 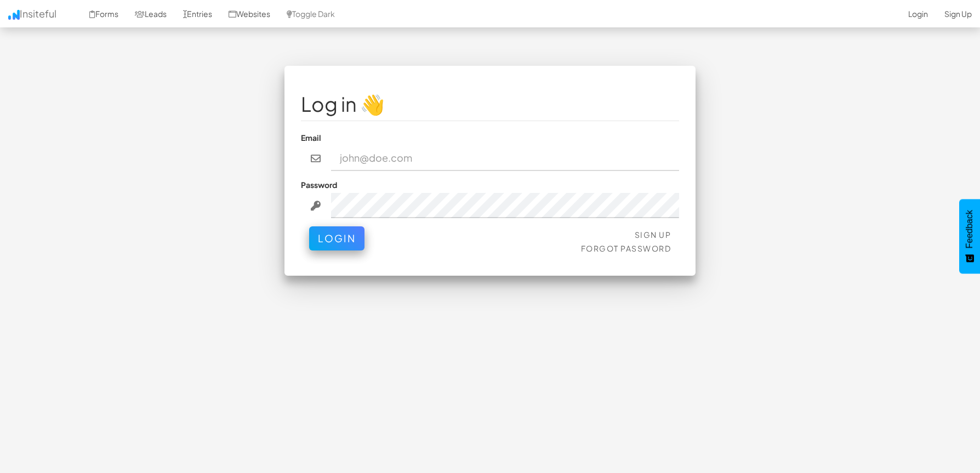 I want to click on a: Forgot Password, so click(x=626, y=249).